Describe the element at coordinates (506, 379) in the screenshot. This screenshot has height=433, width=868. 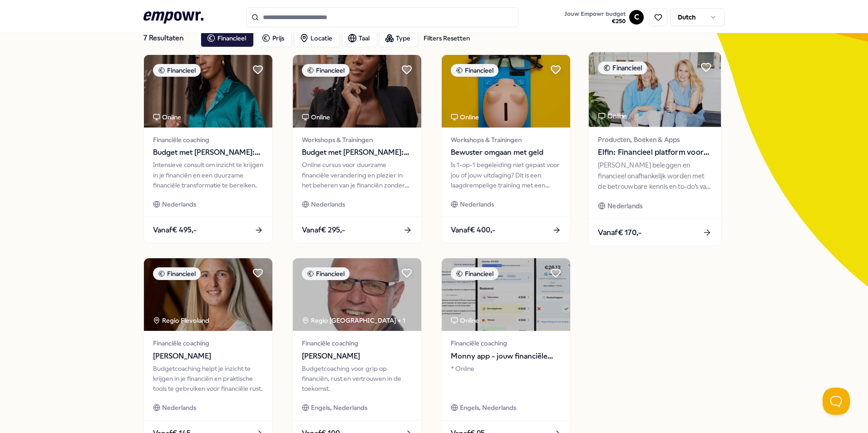
I see `div: * Online` at that location.